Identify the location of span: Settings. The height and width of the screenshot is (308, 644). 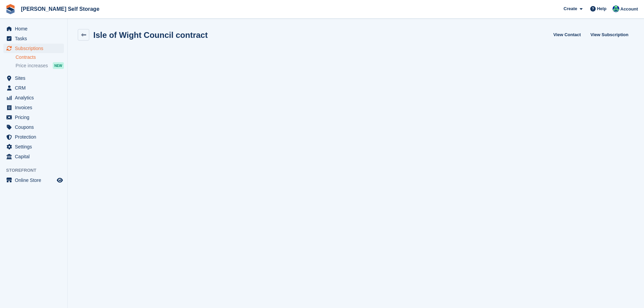
(35, 147).